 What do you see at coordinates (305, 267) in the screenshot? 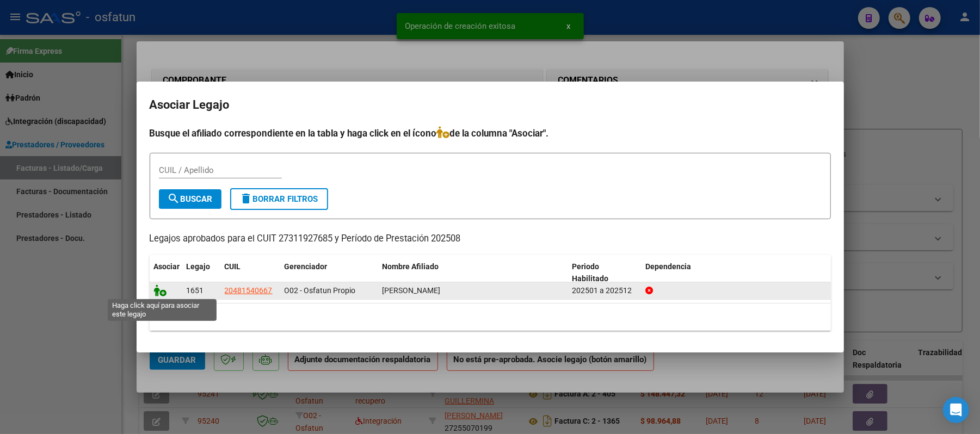
I see `span: Gerenciador` at bounding box center [305, 267].